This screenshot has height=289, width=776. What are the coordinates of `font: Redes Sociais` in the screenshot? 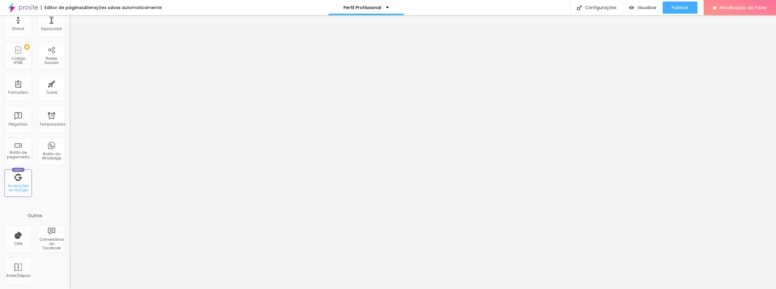 It's located at (52, 60).